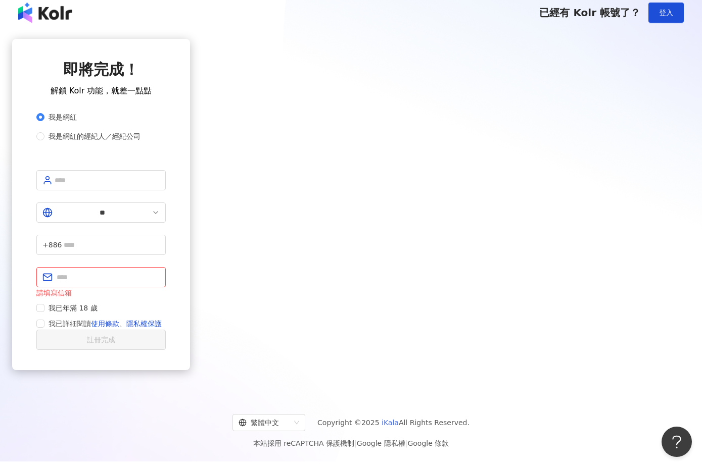 This screenshot has height=467, width=702. Describe the element at coordinates (105, 324) in the screenshot. I see `a: 使用條款` at that location.